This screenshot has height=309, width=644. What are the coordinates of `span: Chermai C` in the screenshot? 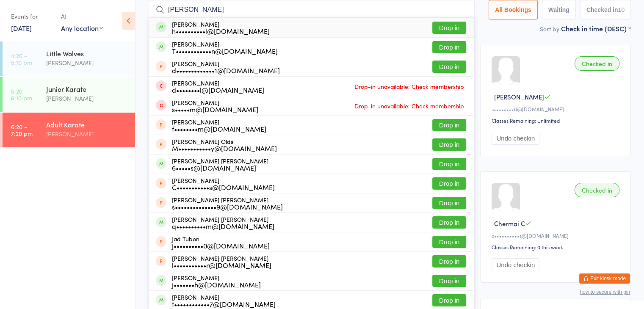 It's located at (509, 223).